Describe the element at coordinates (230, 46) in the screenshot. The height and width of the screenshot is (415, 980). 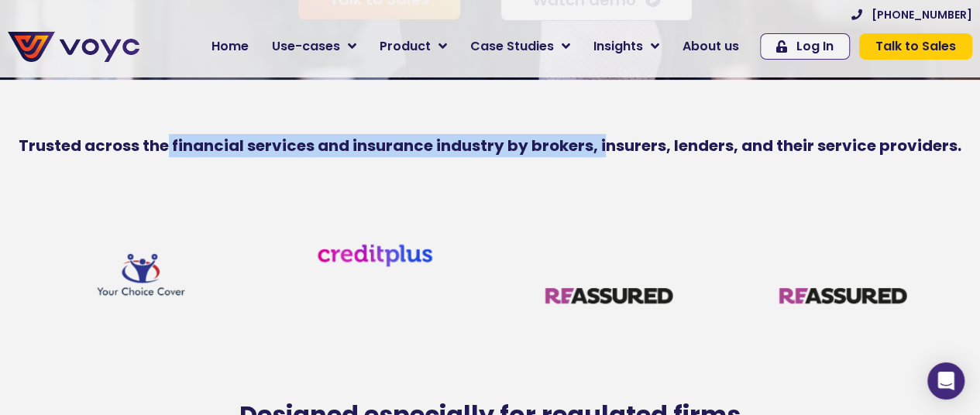
I see `span: Home` at that location.